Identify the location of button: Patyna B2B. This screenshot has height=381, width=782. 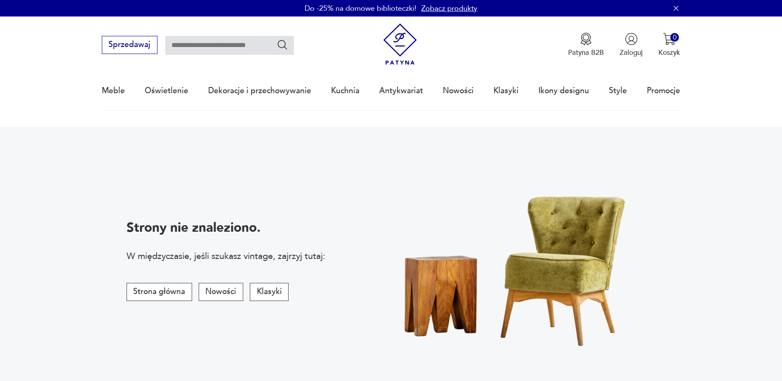
(586, 45).